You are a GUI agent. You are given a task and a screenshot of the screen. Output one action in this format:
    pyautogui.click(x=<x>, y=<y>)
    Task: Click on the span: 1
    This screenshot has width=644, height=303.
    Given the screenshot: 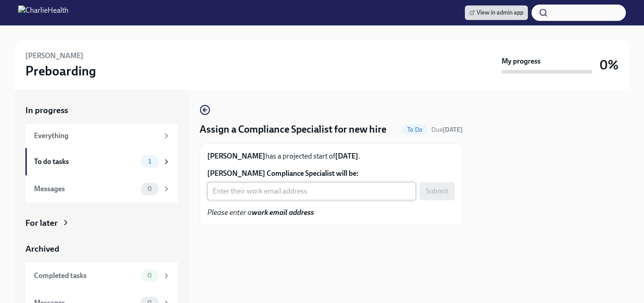 What is the action you would take?
    pyautogui.click(x=150, y=161)
    